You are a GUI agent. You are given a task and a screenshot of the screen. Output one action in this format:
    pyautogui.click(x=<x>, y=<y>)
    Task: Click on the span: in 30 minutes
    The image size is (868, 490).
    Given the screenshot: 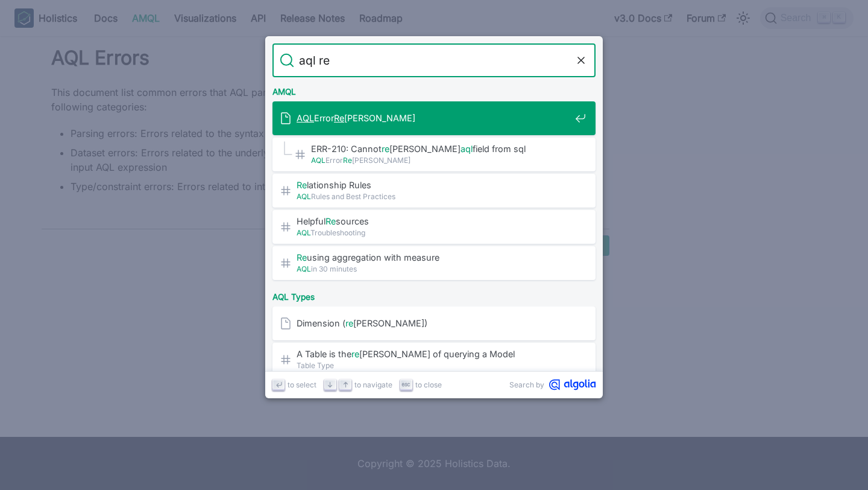 What is the action you would take?
    pyautogui.click(x=434, y=268)
    